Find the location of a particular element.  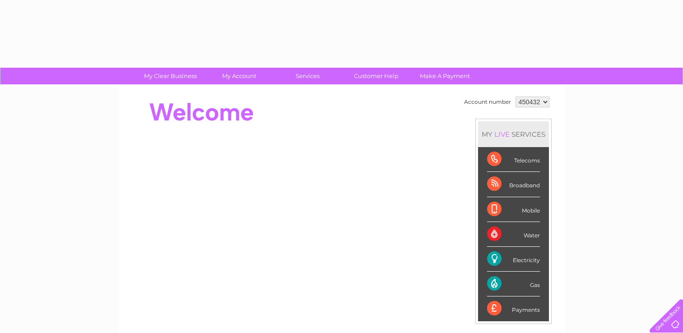

a: My Clear Business is located at coordinates (170, 76).